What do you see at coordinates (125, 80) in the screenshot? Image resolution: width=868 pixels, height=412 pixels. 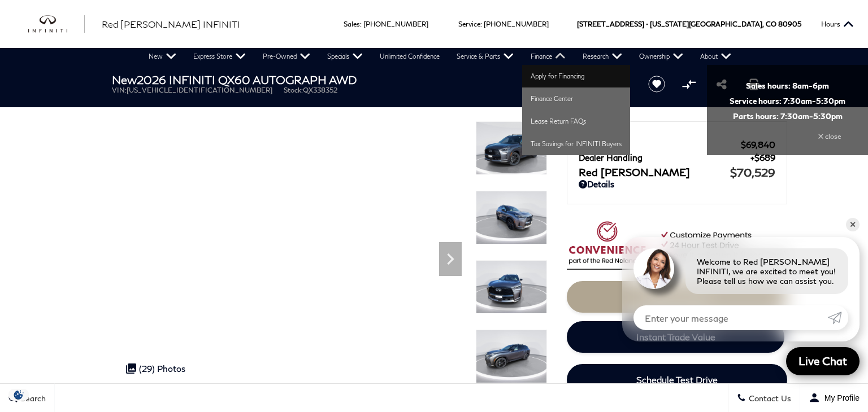 I see `strong: New` at bounding box center [125, 80].